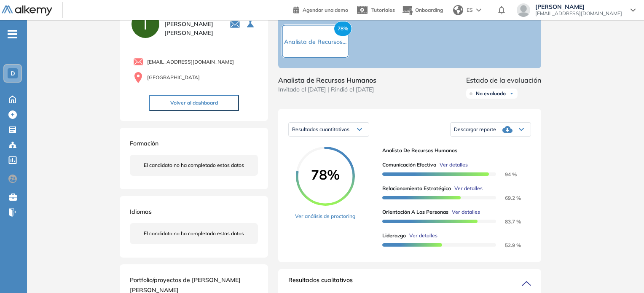  I want to click on span: 52.9 %, so click(508, 245).